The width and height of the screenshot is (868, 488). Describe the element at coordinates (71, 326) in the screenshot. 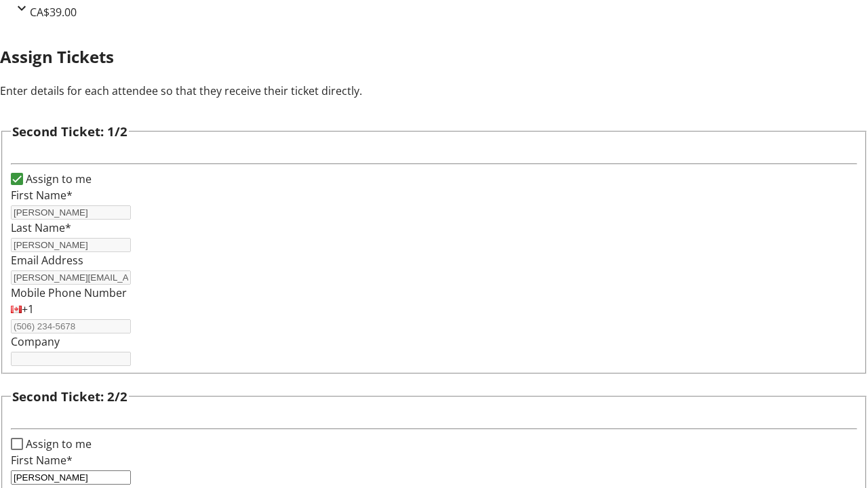

I see `input: (506) 234-5678` at that location.